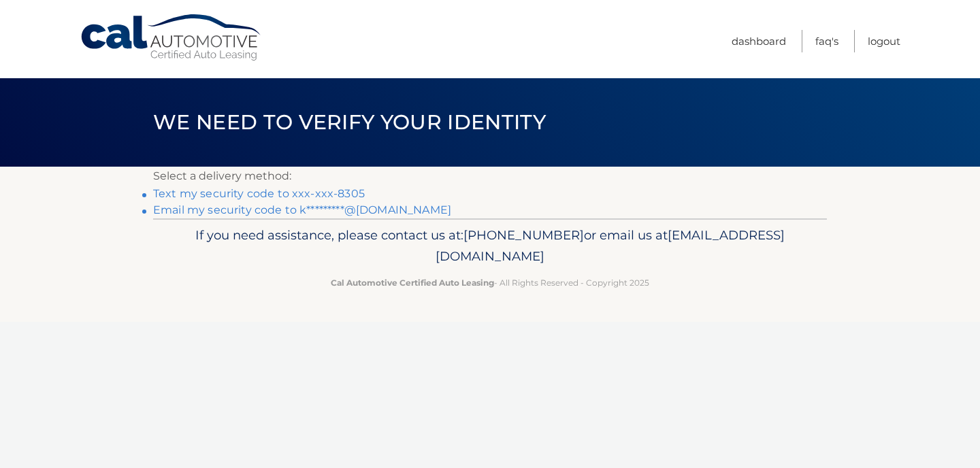 The height and width of the screenshot is (468, 980). I want to click on a: Cal Automotive, so click(172, 38).